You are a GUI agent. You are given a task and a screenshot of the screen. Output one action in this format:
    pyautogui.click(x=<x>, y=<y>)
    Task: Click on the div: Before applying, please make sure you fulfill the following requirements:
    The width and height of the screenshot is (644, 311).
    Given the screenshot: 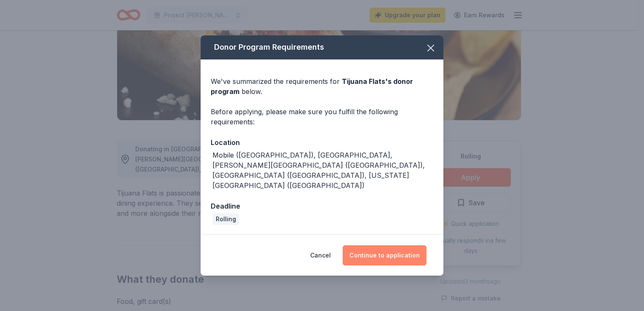 What is the action you would take?
    pyautogui.click(x=322, y=117)
    